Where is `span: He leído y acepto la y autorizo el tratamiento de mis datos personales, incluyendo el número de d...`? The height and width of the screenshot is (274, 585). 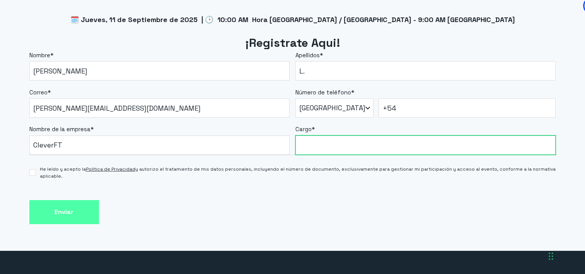
span: He leído y acepto la y autorizo el tratamiento de mis datos personales, incluyendo el número de d... is located at coordinates (298, 172).